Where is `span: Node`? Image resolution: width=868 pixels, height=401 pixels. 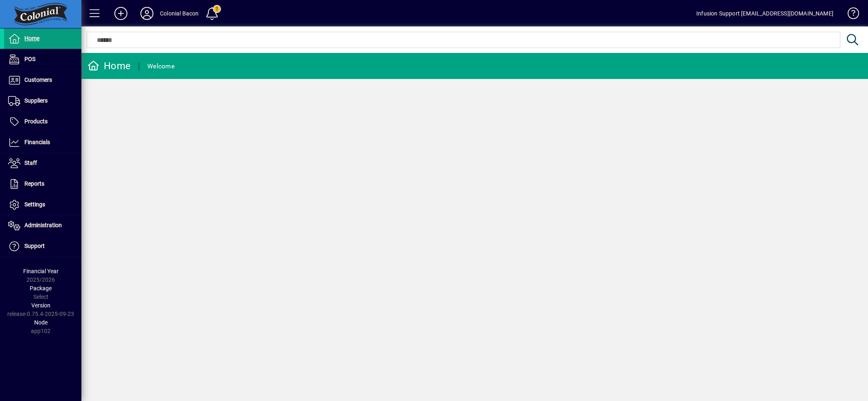 span: Node is located at coordinates (41, 322).